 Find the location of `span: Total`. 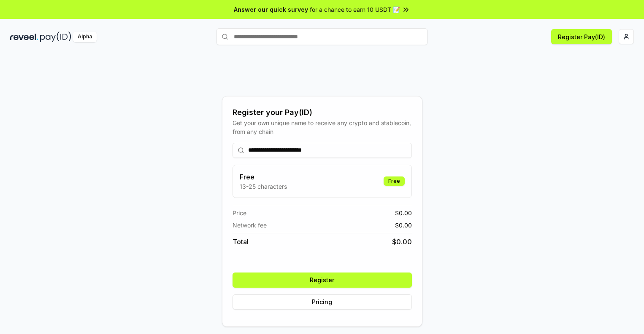

span: Total is located at coordinates (241, 242).